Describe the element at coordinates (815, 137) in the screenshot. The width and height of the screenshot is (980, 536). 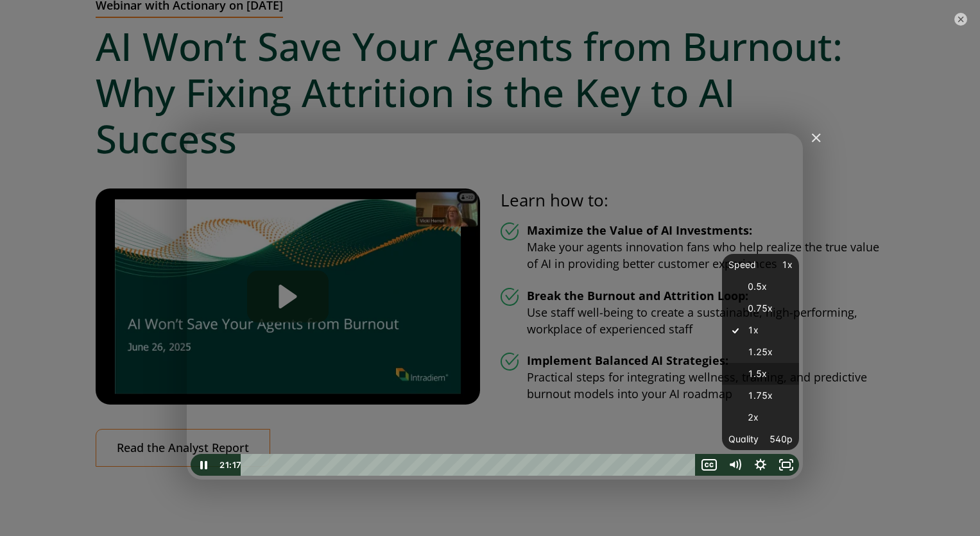
I see `button: Close` at that location.